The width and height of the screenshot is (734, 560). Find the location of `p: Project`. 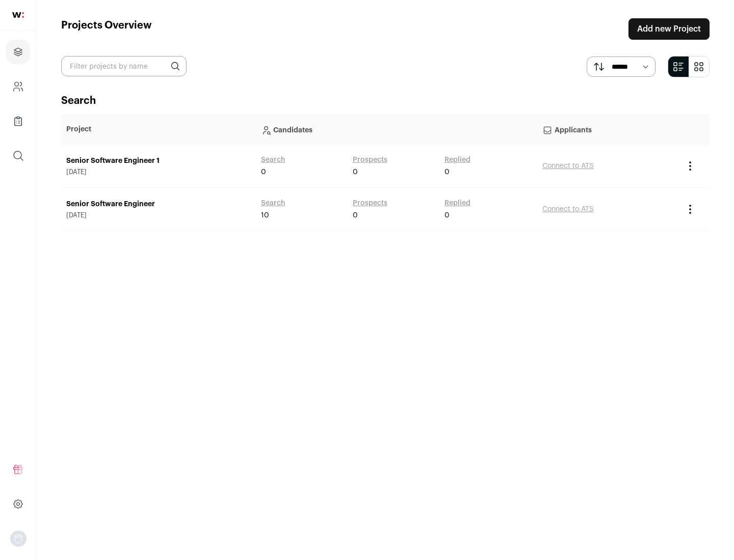

p: Project is located at coordinates (158, 129).